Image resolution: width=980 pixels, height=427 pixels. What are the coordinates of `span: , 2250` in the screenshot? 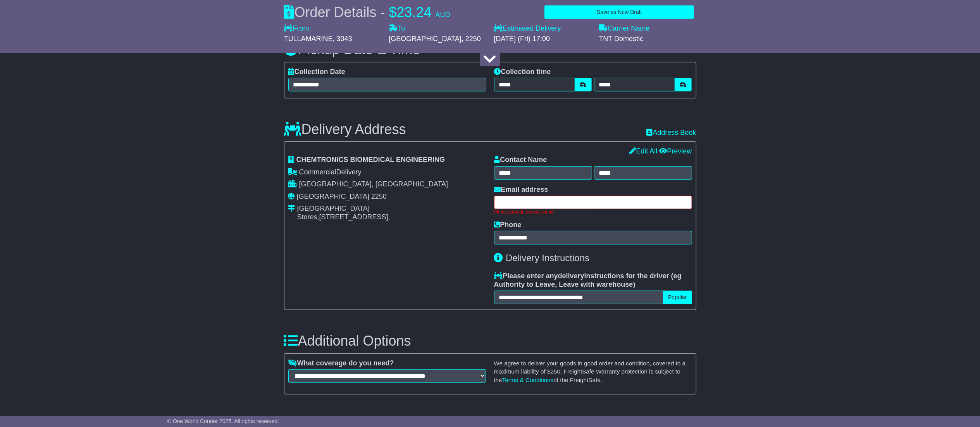 It's located at (471, 38).